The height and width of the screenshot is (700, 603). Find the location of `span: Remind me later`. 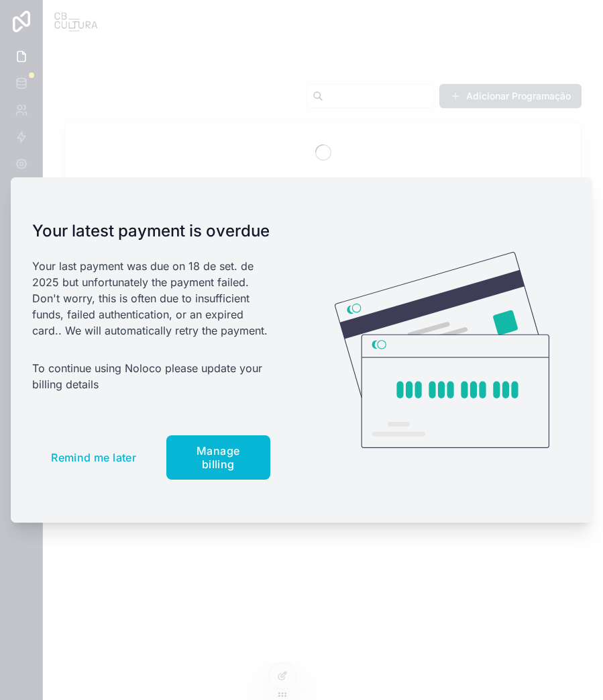

span: Remind me later is located at coordinates (94, 457).